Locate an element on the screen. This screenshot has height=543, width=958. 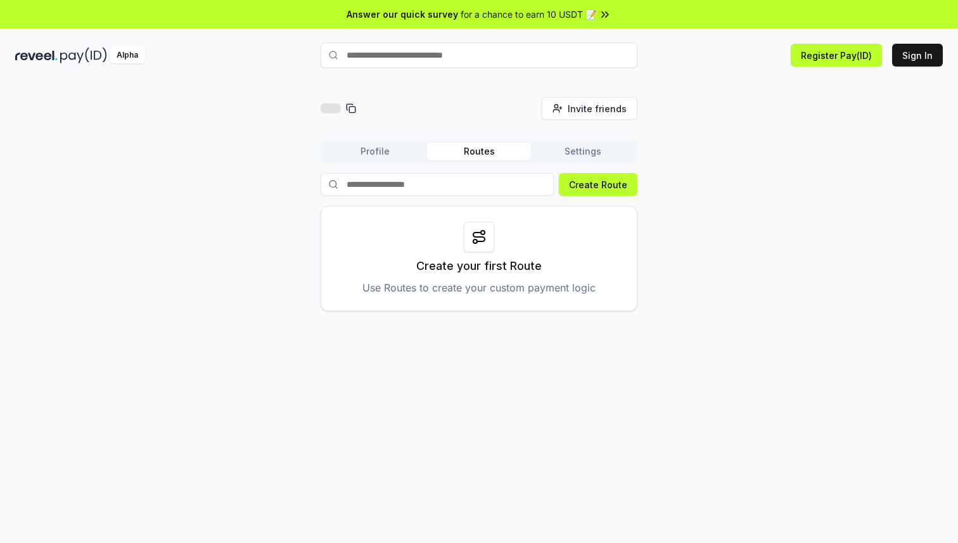
button: Sign In is located at coordinates (917, 55).